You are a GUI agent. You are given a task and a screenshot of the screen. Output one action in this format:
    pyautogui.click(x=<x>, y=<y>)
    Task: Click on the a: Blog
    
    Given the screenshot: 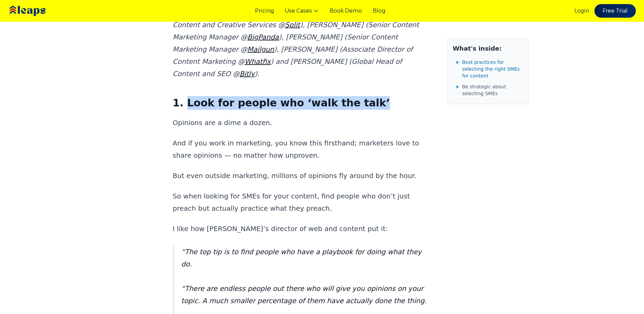 What is the action you would take?
    pyautogui.click(x=378, y=11)
    